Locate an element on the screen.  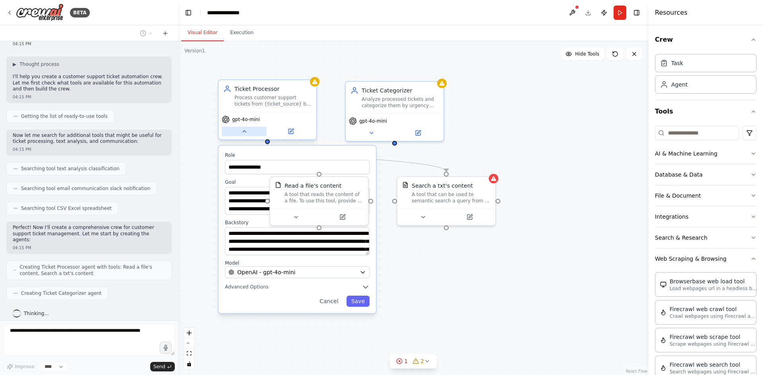
button: Database & Data is located at coordinates (705, 175).